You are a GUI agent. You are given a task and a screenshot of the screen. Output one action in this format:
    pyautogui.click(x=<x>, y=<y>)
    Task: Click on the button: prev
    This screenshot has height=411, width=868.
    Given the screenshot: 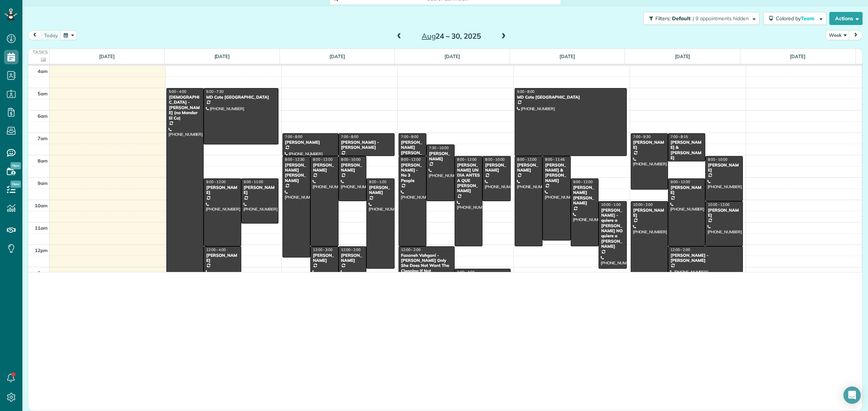 What is the action you would take?
    pyautogui.click(x=35, y=35)
    